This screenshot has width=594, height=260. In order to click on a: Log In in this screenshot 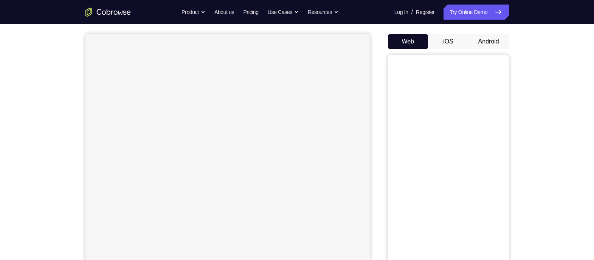, I will do `click(401, 12)`.